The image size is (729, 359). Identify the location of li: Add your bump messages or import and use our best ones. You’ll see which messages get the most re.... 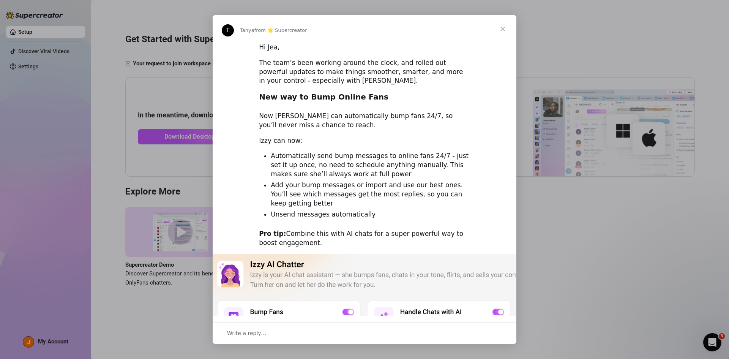
(370, 194).